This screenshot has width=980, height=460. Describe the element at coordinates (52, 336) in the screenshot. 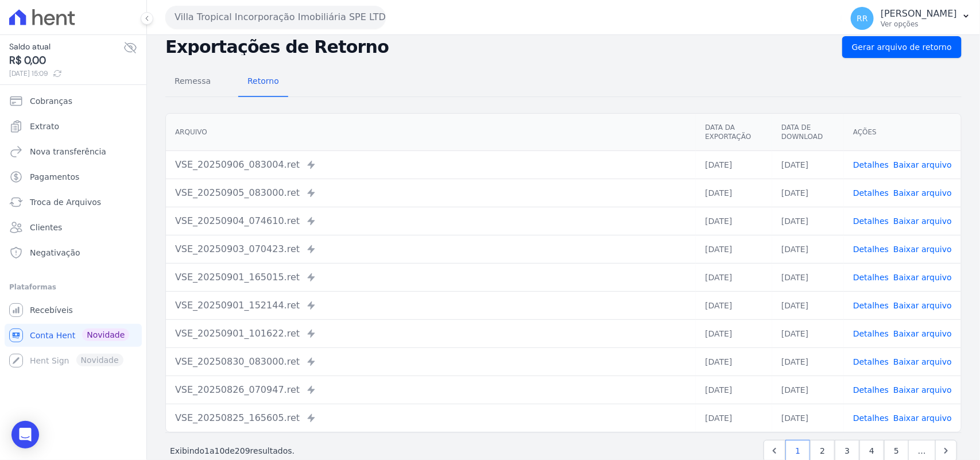

I see `span: Conta Hent` at that location.